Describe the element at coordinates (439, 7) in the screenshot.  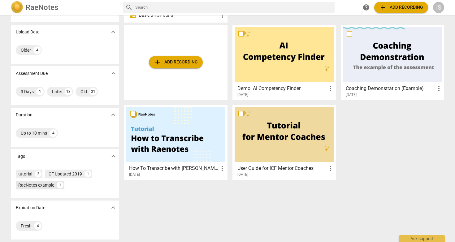
I see `div: IS` at that location.